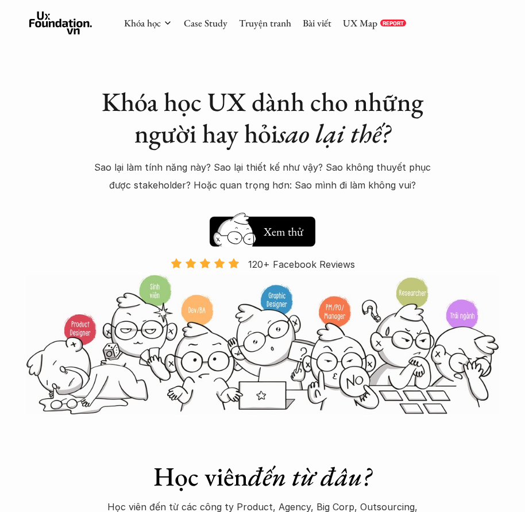  Describe the element at coordinates (360, 23) in the screenshot. I see `a: UX Map` at that location.